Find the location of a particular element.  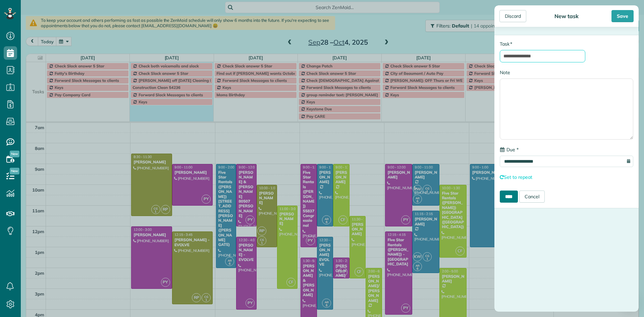

div: Save is located at coordinates (623, 16).